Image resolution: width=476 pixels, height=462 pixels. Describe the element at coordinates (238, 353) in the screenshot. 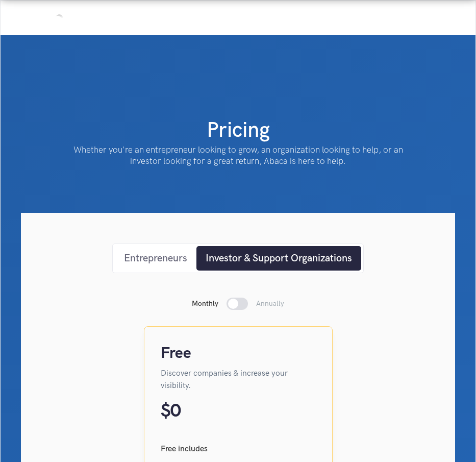

I see `h4: Free` at that location.